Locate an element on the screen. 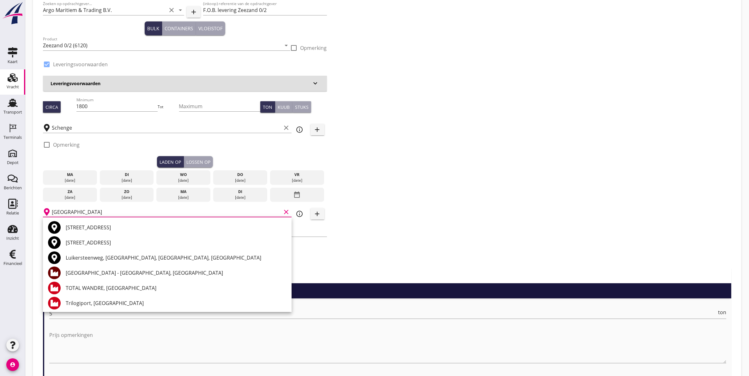  button: Vloeistof is located at coordinates (210, 28).